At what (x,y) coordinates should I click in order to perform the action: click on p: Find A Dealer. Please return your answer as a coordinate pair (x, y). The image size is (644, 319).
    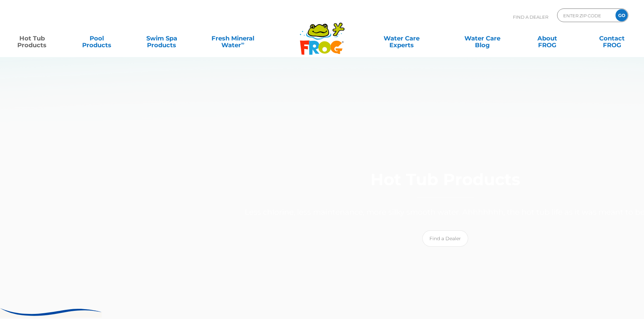
    Looking at the image, I should click on (531, 17).